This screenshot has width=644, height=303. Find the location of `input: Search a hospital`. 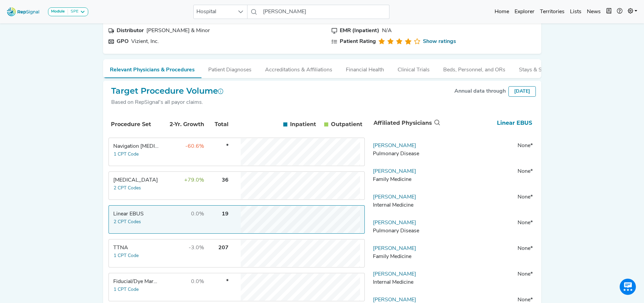

input: Search a hospital is located at coordinates (325, 12).